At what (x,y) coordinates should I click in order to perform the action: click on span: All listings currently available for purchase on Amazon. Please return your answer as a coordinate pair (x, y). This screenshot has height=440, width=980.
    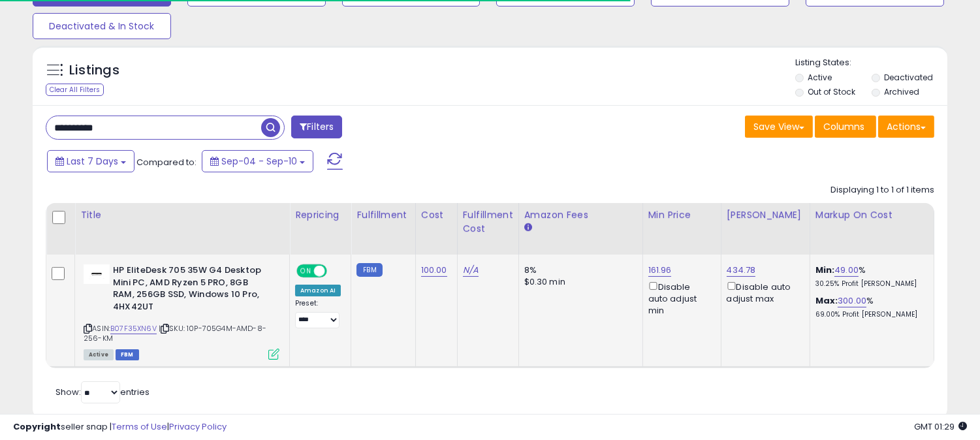
    Looking at the image, I should click on (99, 354).